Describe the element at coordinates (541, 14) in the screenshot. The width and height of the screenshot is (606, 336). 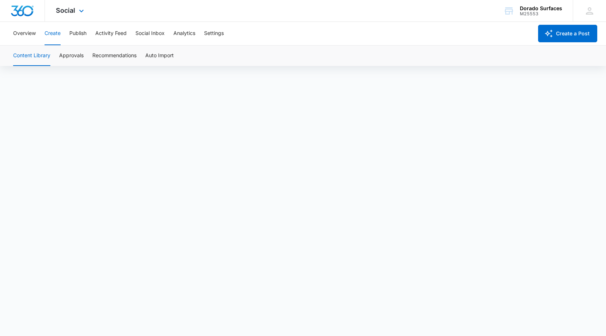
I see `div: account id` at that location.